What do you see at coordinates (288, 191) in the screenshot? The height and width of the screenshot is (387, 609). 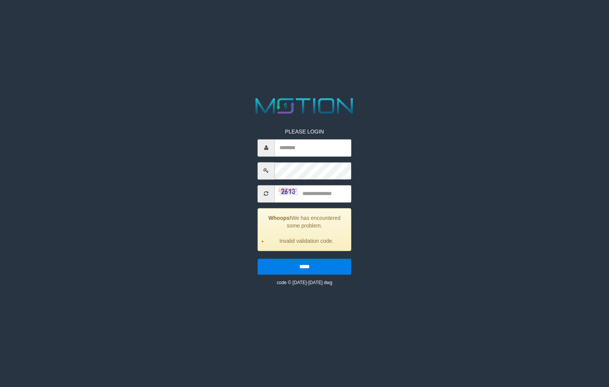 I see `img: captcha` at bounding box center [288, 191].